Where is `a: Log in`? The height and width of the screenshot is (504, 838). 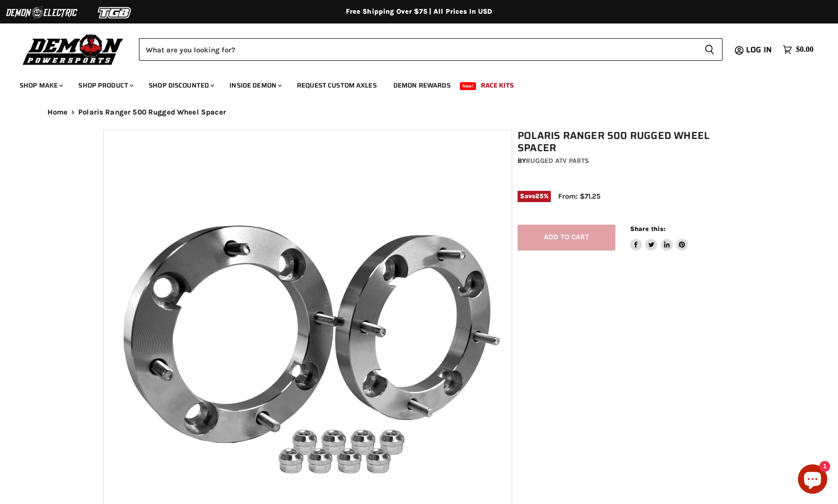 a: Log in is located at coordinates (760, 50).